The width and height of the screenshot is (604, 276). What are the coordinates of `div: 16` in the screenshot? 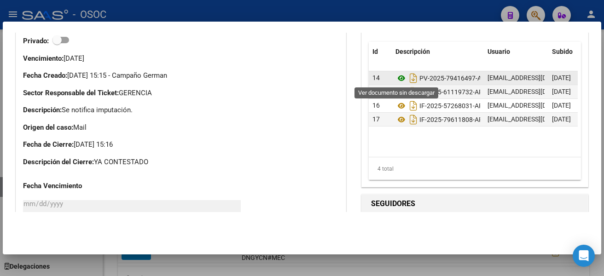 It's located at (380, 105).